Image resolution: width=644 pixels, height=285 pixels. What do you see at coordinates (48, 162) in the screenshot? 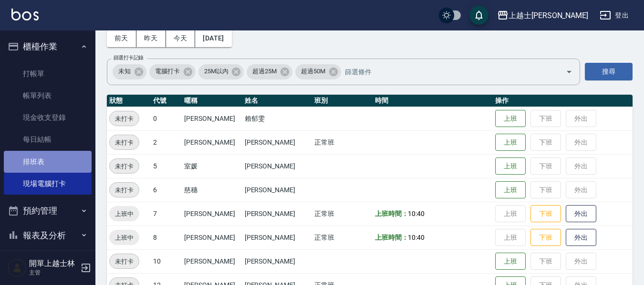
I see `a: 排班表` at bounding box center [48, 162].